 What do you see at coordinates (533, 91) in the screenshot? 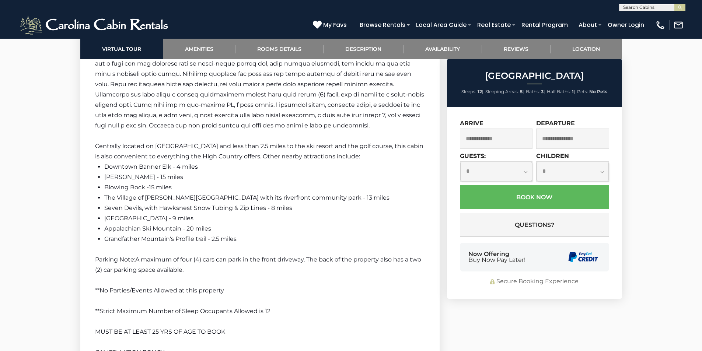
I see `span: Baths:` at bounding box center [533, 91].